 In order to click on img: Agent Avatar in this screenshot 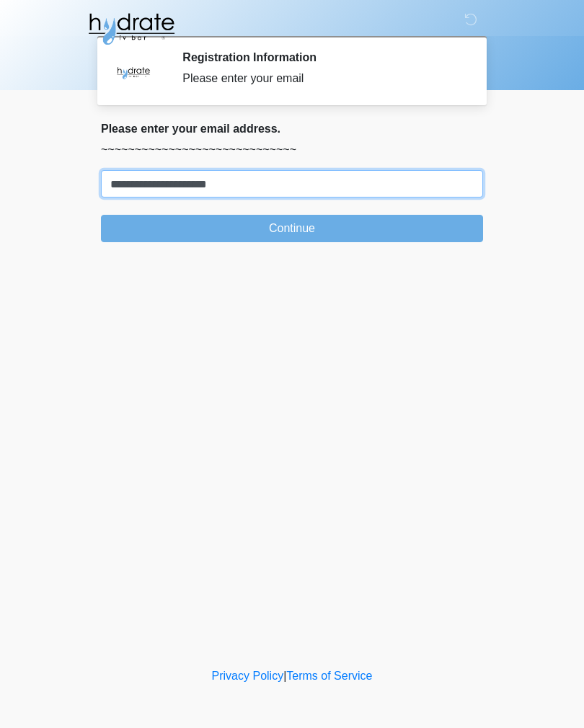, I will do `click(134, 72)`.